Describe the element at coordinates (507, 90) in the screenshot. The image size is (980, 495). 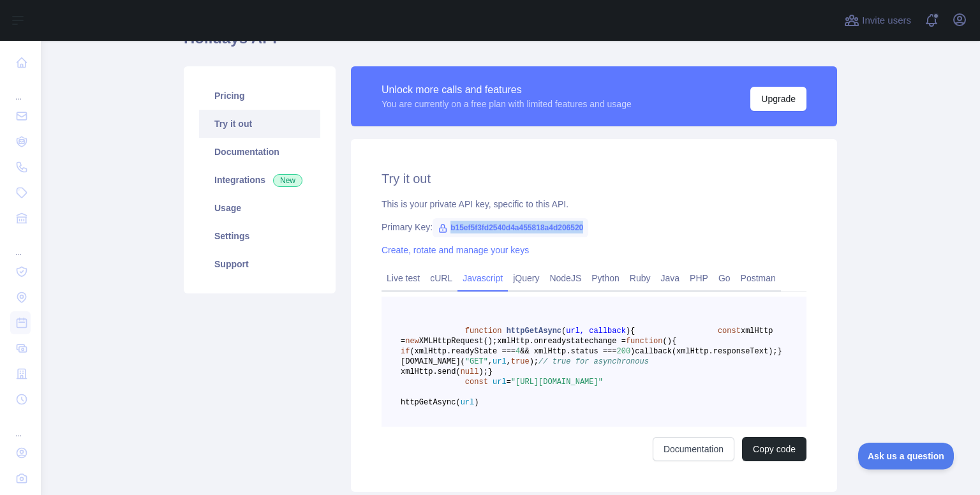
I see `div: Unlock more calls and features` at that location.